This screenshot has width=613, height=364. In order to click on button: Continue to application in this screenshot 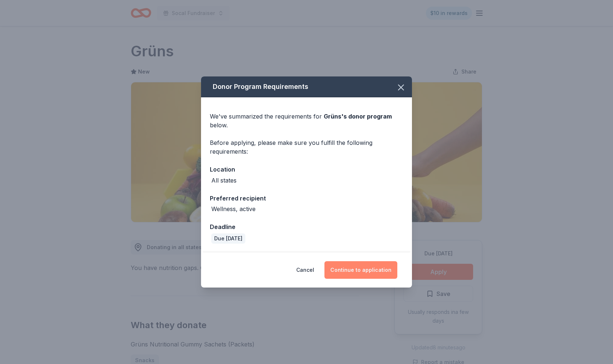, I will do `click(361, 270)`.